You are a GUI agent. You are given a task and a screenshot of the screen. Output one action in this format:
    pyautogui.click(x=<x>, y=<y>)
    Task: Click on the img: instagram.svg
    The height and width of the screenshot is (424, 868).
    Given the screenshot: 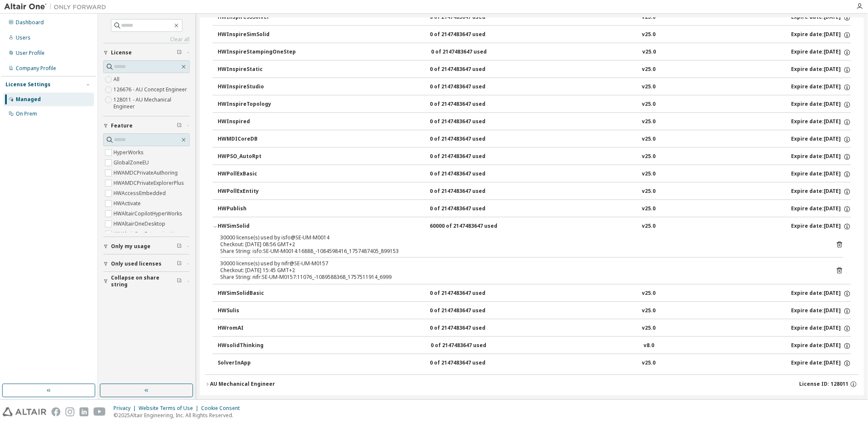 What is the action you would take?
    pyautogui.click(x=70, y=411)
    